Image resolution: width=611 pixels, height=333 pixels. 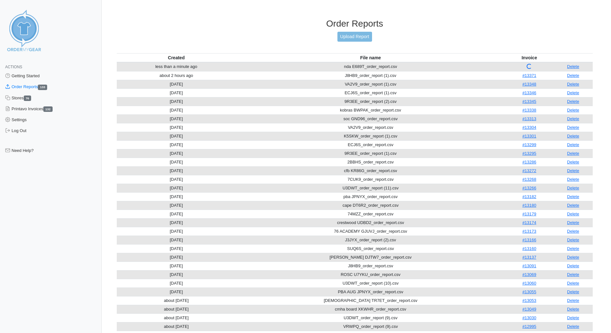 What do you see at coordinates (371, 162) in the screenshot?
I see `td: 2BBHS_order_report.csv` at bounding box center [371, 162].